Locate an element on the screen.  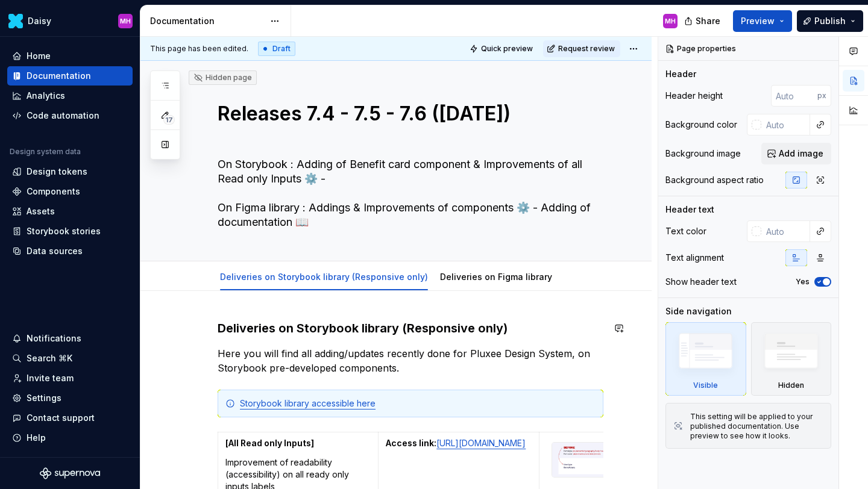
a: Invite team is located at coordinates (70, 378).